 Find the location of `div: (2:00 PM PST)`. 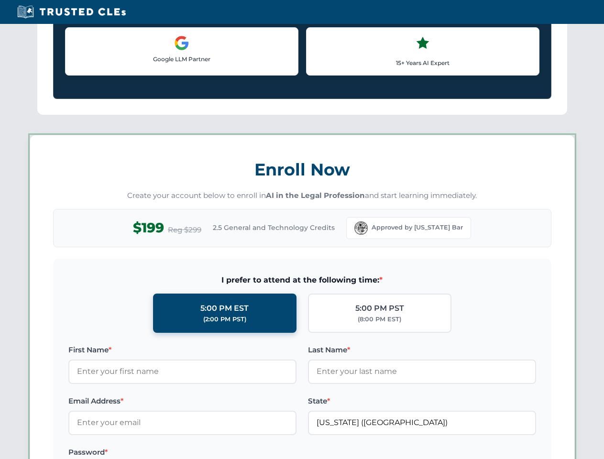

div: (2:00 PM PST) is located at coordinates (225, 319).